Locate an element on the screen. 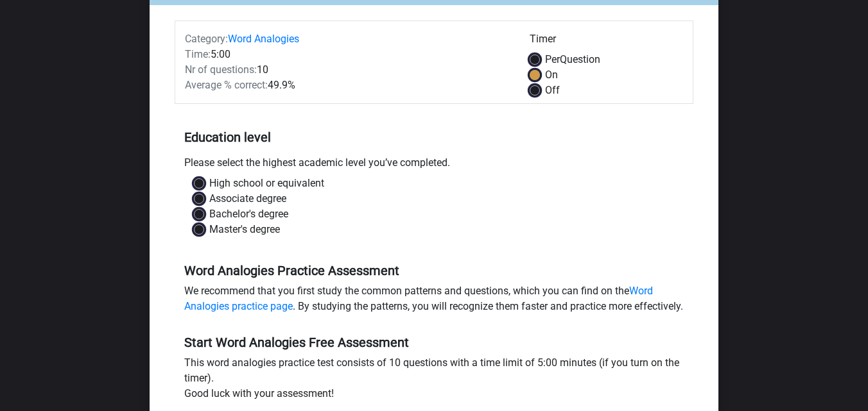 The image size is (868, 411). label: Associate degree is located at coordinates (248, 199).